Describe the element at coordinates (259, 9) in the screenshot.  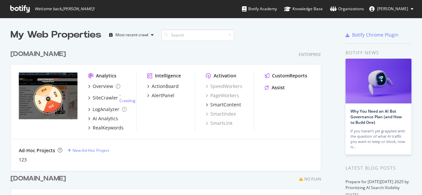
I see `div: Botify Academy` at that location.